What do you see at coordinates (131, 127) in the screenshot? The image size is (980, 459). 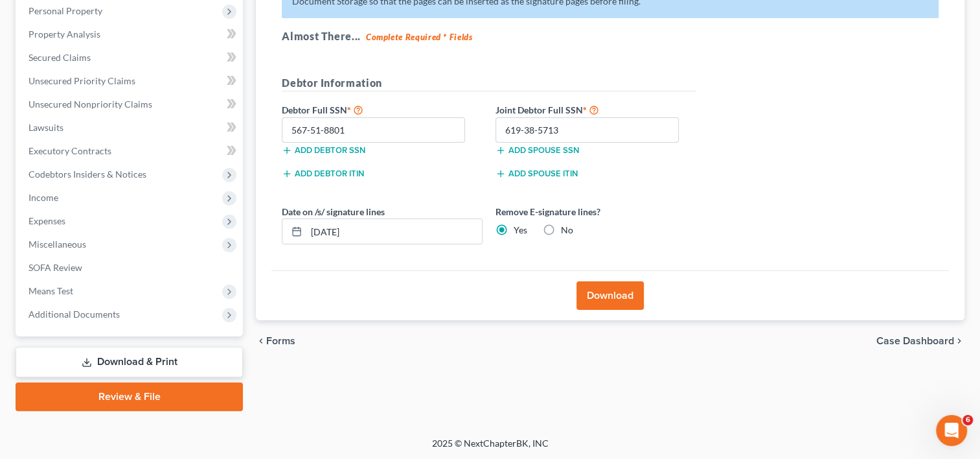 I see `a: Lawsuits` at bounding box center [131, 127].